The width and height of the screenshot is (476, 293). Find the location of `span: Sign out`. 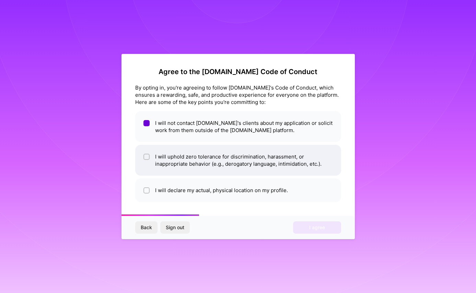

span: Sign out is located at coordinates (175, 228).